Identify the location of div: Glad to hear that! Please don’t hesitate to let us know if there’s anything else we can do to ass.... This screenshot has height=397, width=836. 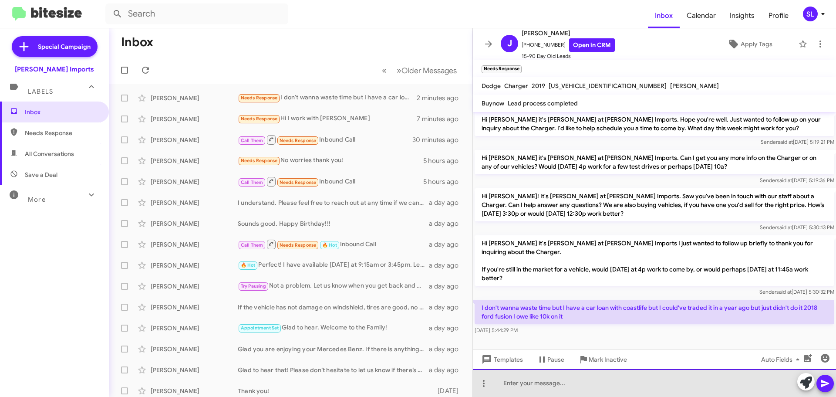
(333, 370).